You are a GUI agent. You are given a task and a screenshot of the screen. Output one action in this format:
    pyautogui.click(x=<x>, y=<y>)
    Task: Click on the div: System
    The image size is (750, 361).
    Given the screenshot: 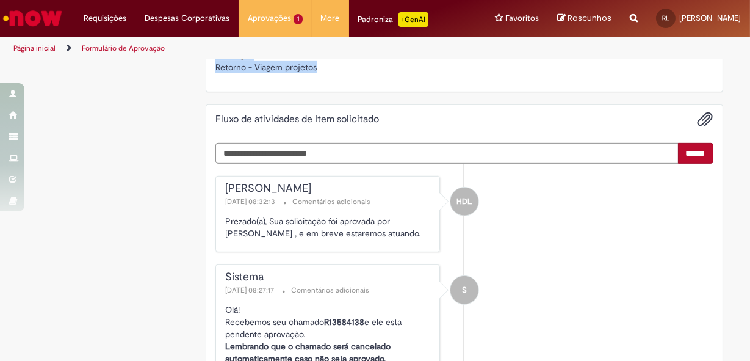 What is the action you would take?
    pyautogui.click(x=465, y=290)
    